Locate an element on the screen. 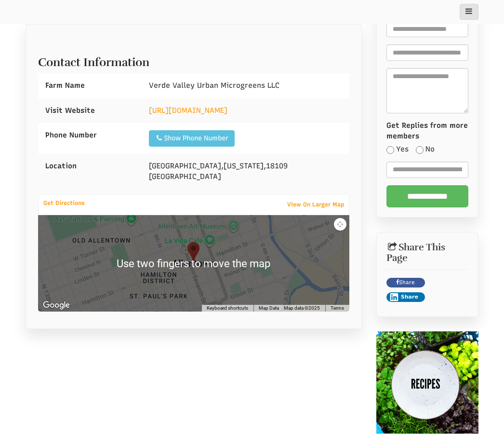  a: Get Directions is located at coordinates (64, 203).